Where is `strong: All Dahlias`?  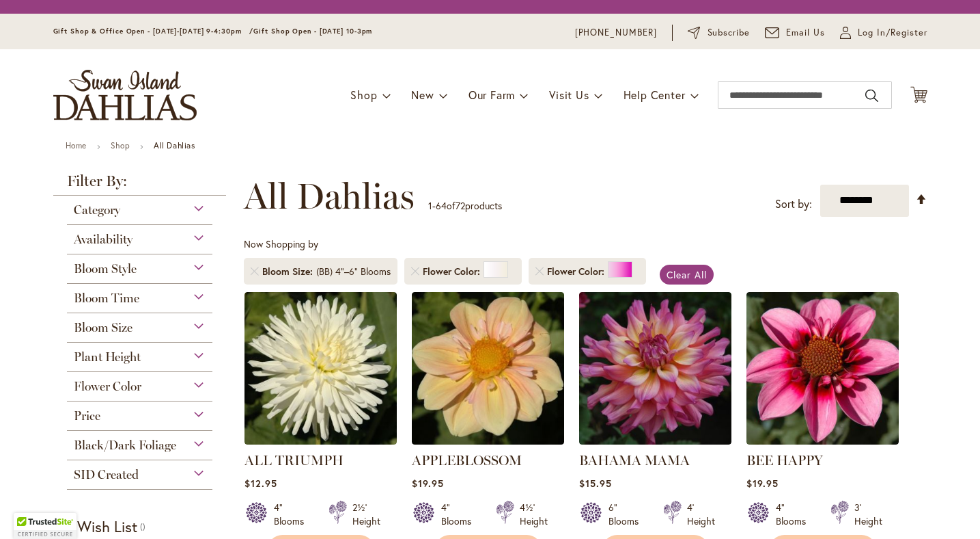 strong: All Dahlias is located at coordinates (174, 145).